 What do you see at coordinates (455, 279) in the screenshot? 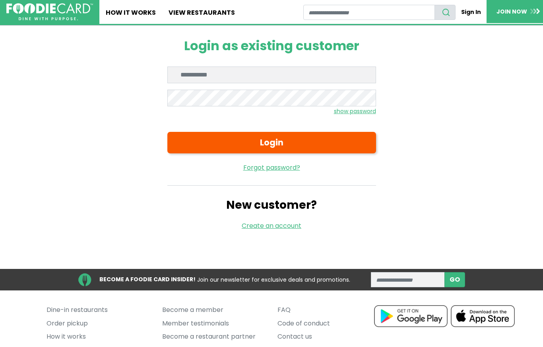
I see `button: subscribe` at bounding box center [455, 279].